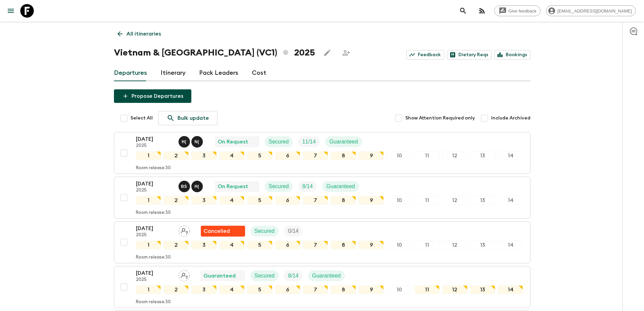  Describe the element at coordinates (139, 34) in the screenshot. I see `a: All itineraries` at that location.